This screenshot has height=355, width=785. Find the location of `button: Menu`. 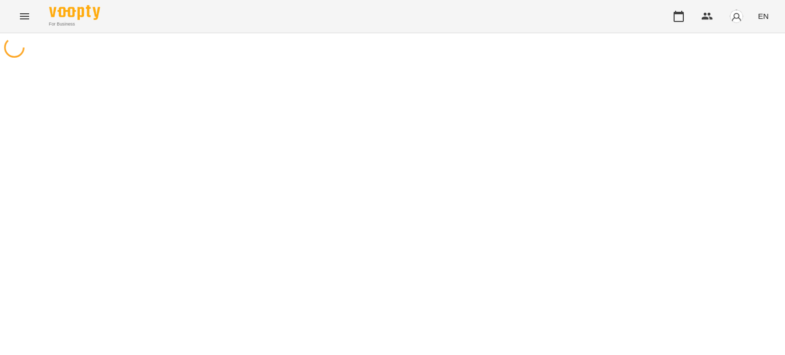

button: Menu is located at coordinates (25, 16).